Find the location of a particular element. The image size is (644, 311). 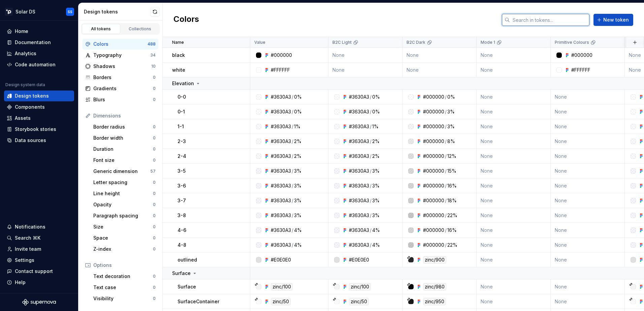

div: Space is located at coordinates (123, 238).